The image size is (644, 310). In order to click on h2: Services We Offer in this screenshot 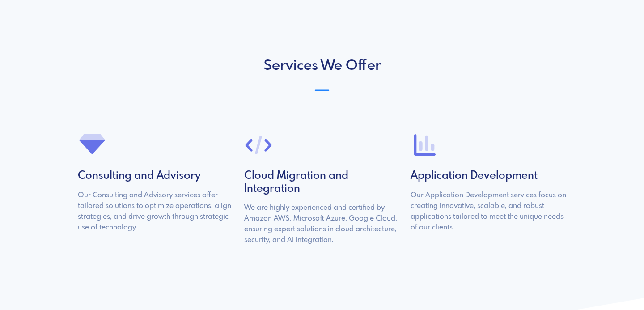, I will do `click(322, 66)`.